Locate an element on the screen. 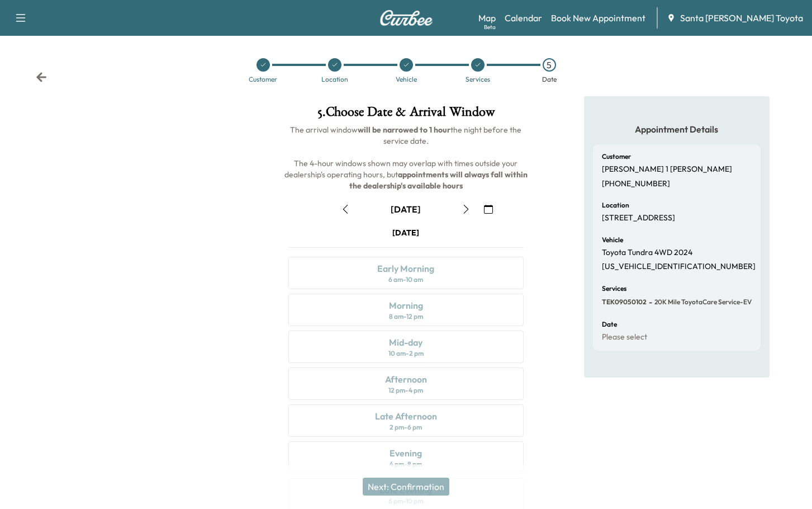 The image size is (812, 509). h6: Location is located at coordinates (616, 205).